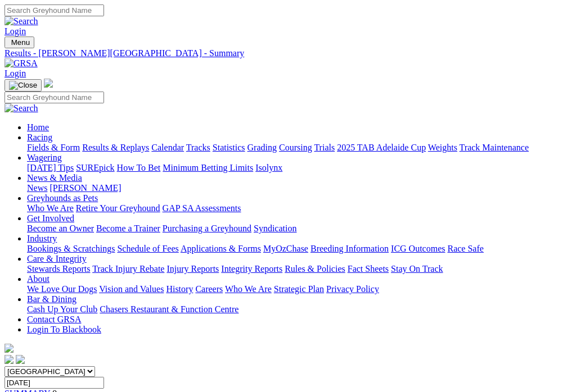 The height and width of the screenshot is (392, 576). What do you see at coordinates (57, 258) in the screenshot?
I see `a: Care & Integrity` at bounding box center [57, 258].